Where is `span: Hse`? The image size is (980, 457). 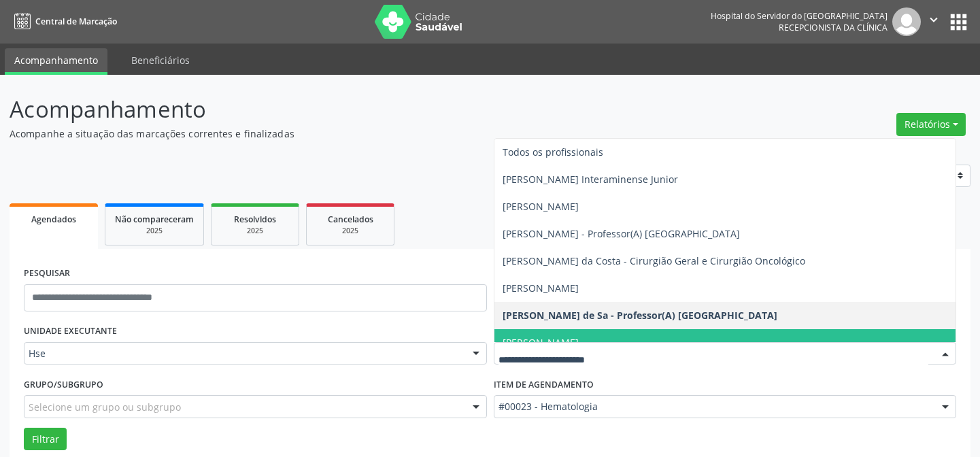 span: Hse is located at coordinates (243, 353).